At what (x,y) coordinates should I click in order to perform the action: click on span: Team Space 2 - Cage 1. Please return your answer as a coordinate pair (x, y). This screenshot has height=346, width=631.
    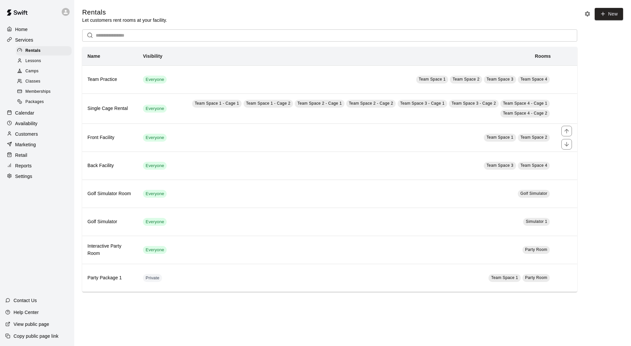
    Looking at the image, I should click on (319, 103).